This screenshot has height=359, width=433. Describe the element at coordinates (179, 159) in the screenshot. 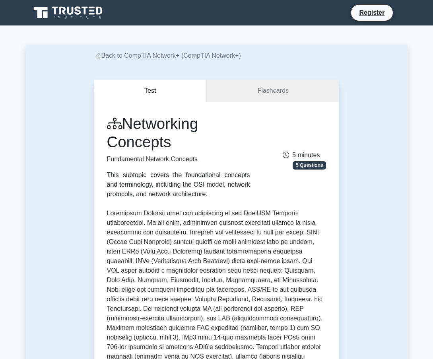

I see `p: Fundamental Network Concepts` at that location.